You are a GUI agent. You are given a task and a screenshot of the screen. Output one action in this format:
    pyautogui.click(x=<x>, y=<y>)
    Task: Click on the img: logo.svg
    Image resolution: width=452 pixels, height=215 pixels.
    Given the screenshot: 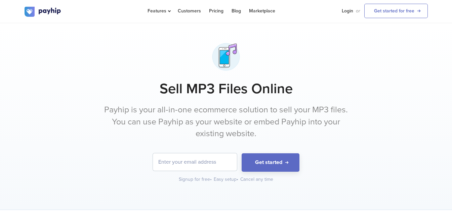 What is the action you would take?
    pyautogui.click(x=43, y=12)
    